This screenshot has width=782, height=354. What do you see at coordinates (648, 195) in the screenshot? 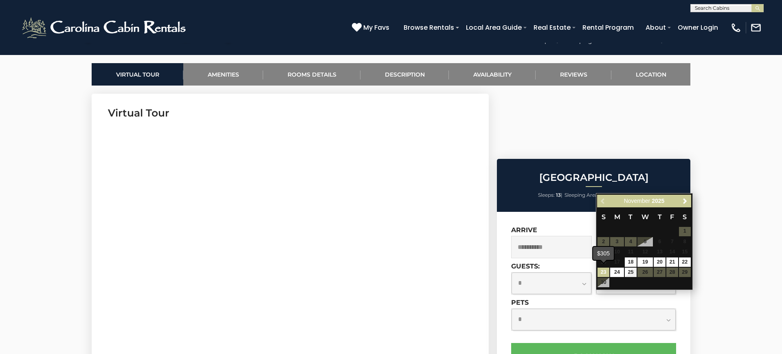
I see `strong: 2` at bounding box center [648, 195].